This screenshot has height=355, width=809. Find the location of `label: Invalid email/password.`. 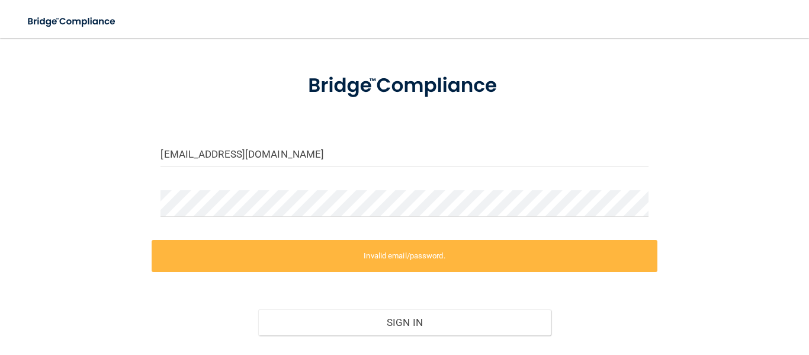

label: Invalid email/password. is located at coordinates (404, 256).